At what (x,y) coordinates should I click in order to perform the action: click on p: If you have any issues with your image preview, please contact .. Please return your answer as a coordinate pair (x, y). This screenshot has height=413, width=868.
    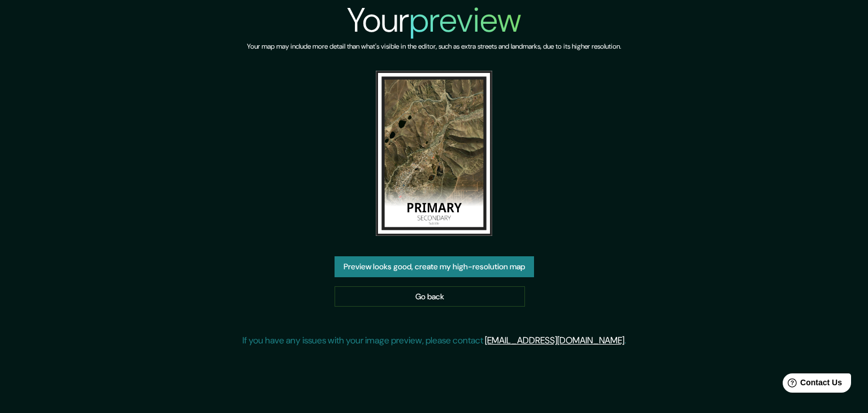
    Looking at the image, I should click on (434, 341).